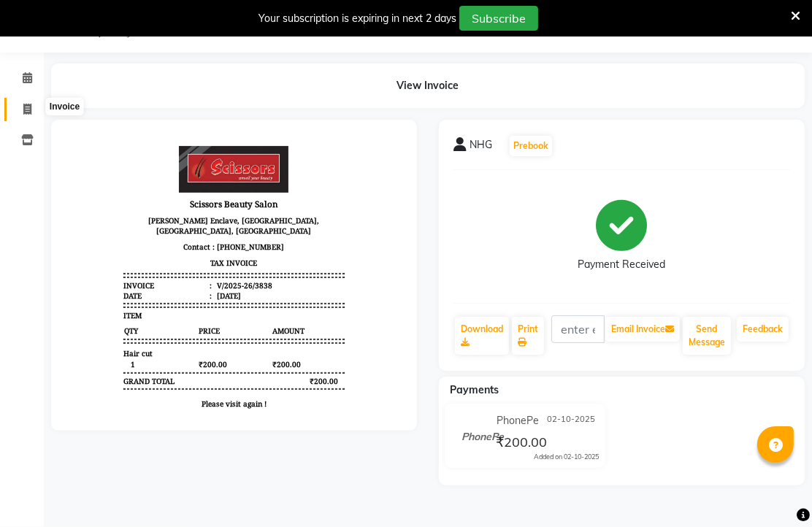 The image size is (812, 527). Describe the element at coordinates (93, 230) in the screenshot. I see `span: 1` at that location.